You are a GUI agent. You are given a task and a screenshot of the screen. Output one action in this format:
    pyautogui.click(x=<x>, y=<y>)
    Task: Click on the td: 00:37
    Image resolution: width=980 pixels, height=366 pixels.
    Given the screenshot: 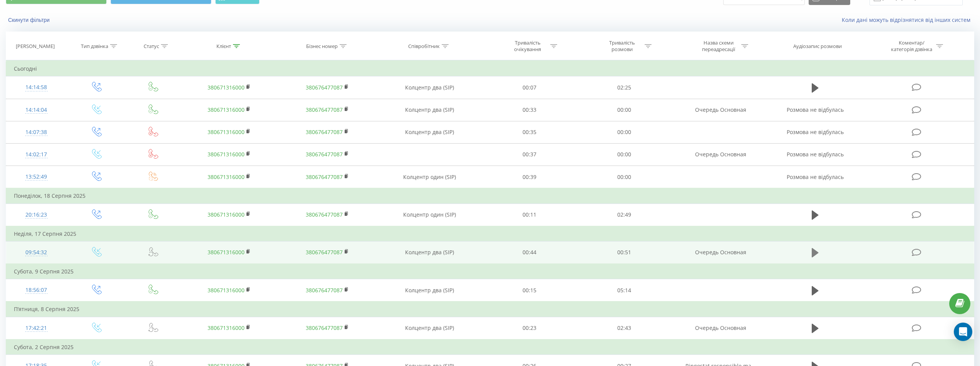 What is the action you would take?
    pyautogui.click(x=529, y=154)
    